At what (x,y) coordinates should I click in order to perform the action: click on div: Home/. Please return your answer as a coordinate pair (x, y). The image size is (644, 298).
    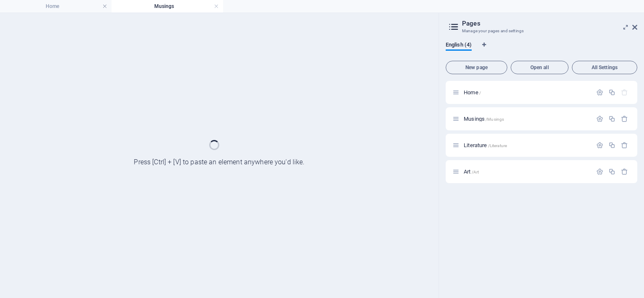
    Looking at the image, I should click on (527, 92).